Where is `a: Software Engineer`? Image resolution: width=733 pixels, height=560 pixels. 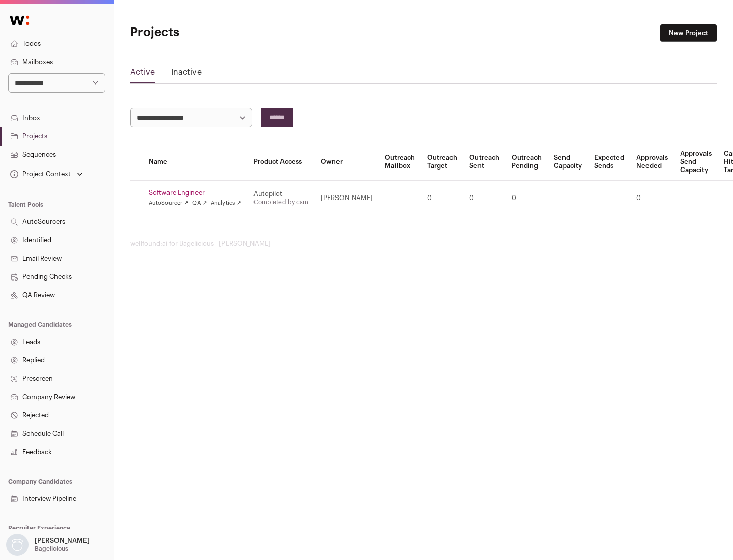
a: Software Engineer is located at coordinates (195, 193).